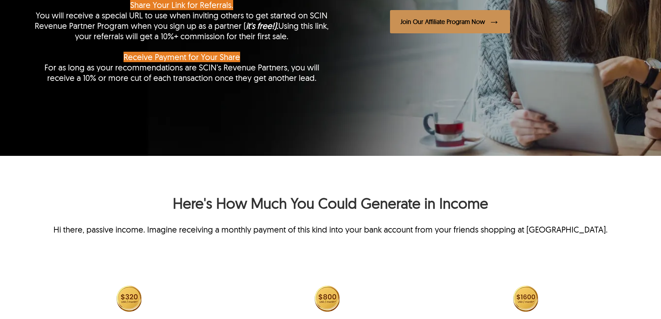 The width and height of the screenshot is (661, 319). I want to click on img: refer-10-people-to-earn, so click(129, 298).